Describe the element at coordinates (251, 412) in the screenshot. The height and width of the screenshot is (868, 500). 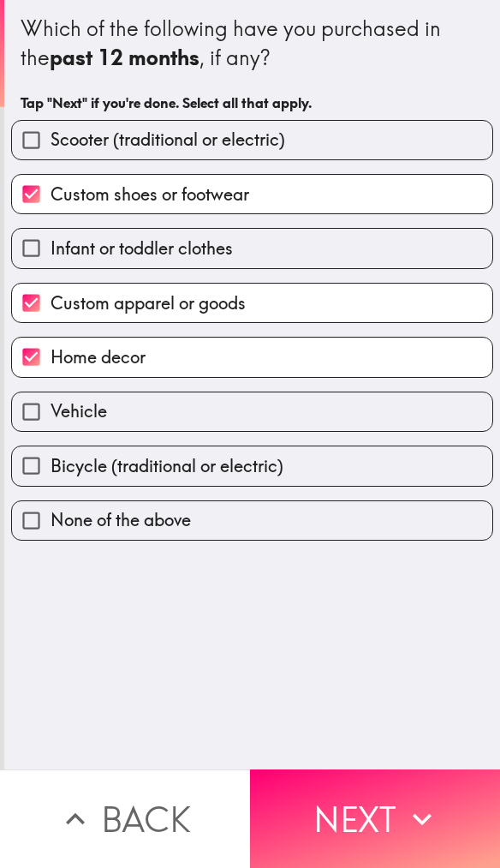
I see `button: Vehicle` at that location.